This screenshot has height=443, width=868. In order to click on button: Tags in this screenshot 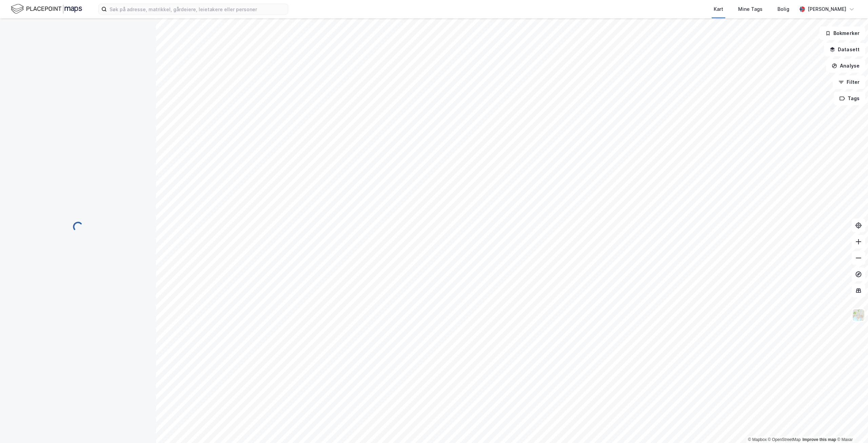, I will do `click(849, 98)`.